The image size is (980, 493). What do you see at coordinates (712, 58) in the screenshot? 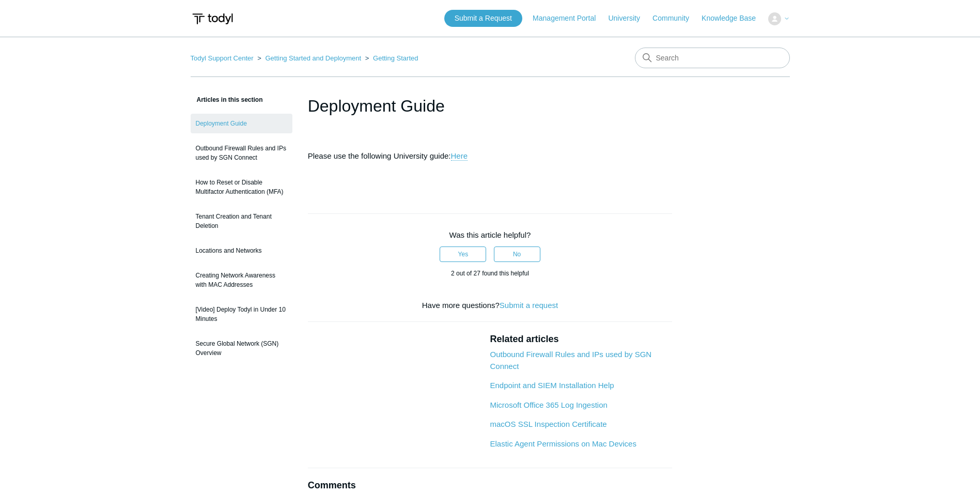
I see `input: Search` at bounding box center [712, 58].